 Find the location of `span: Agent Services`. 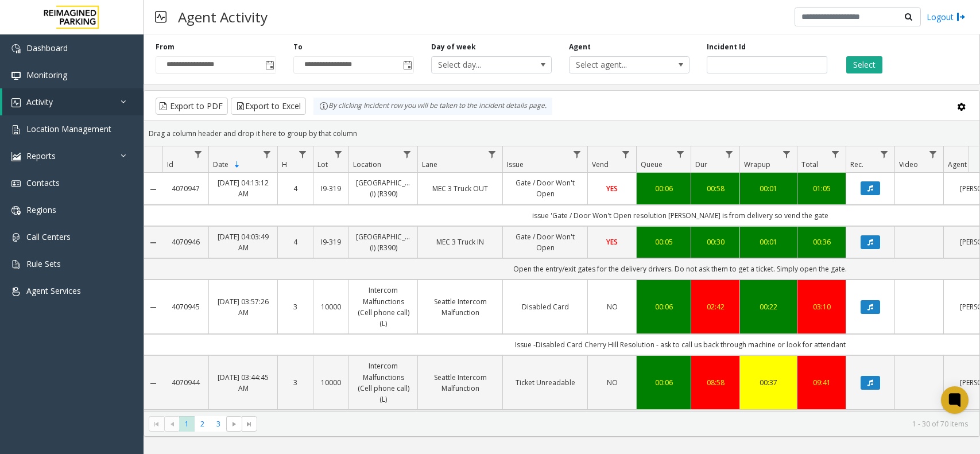

span: Agent Services is located at coordinates (53, 290).